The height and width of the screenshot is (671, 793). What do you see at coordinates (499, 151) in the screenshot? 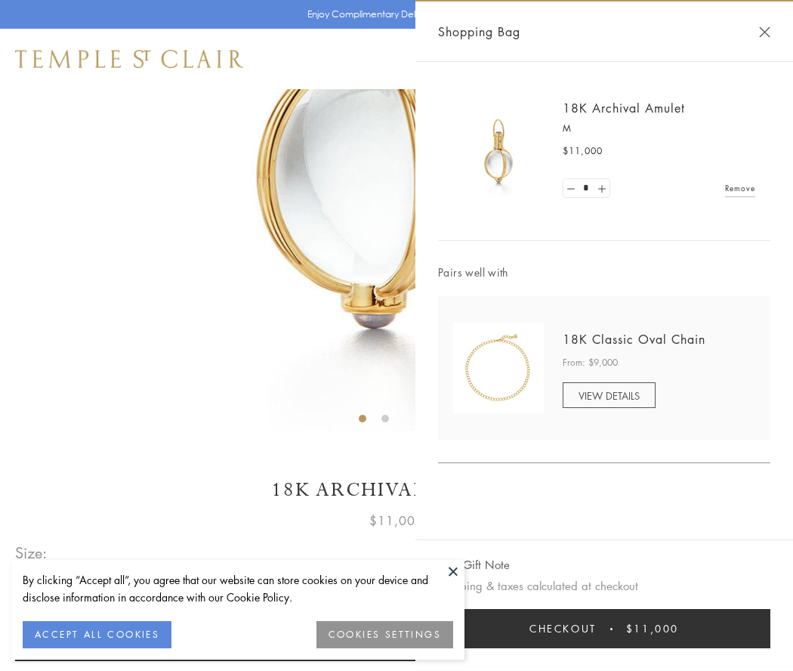
I see `img: 18K Archival Amulet` at bounding box center [499, 151].